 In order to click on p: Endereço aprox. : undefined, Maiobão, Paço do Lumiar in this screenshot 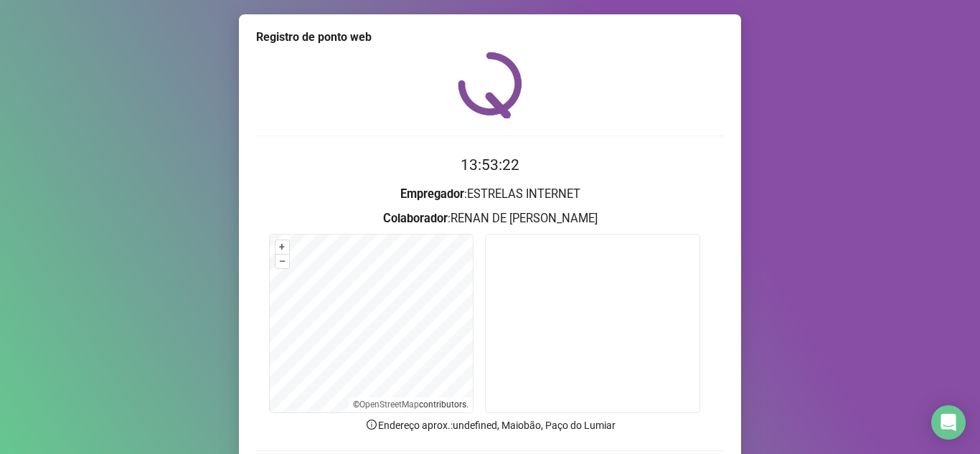, I will do `click(490, 426)`.